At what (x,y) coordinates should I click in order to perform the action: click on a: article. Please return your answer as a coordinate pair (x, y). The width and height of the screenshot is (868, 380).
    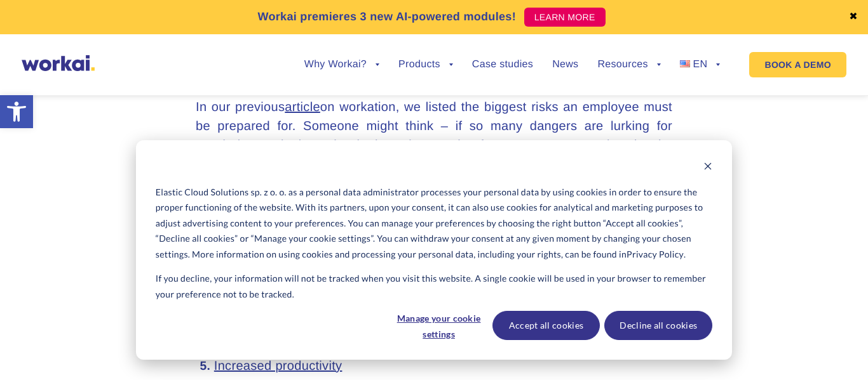
    Looking at the image, I should click on (302, 107).